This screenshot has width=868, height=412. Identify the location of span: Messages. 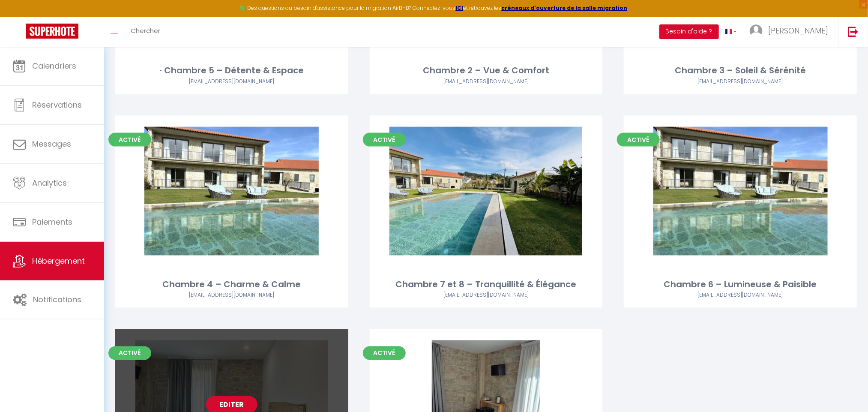
(51, 144).